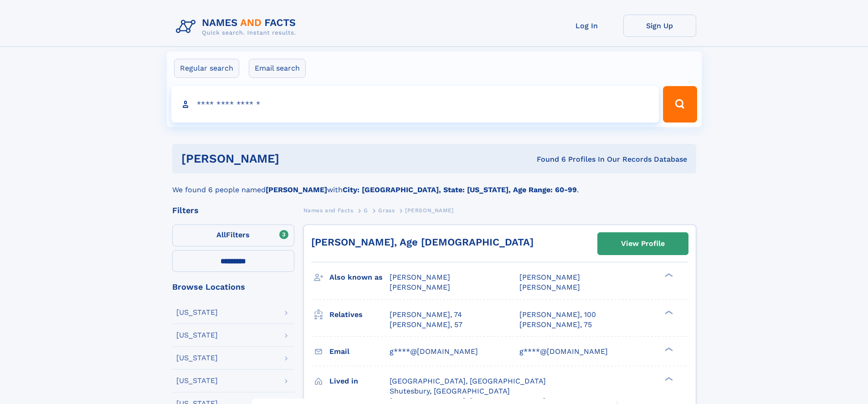 The width and height of the screenshot is (868, 404). Describe the element at coordinates (643, 244) in the screenshot. I see `div: View Profile` at that location.